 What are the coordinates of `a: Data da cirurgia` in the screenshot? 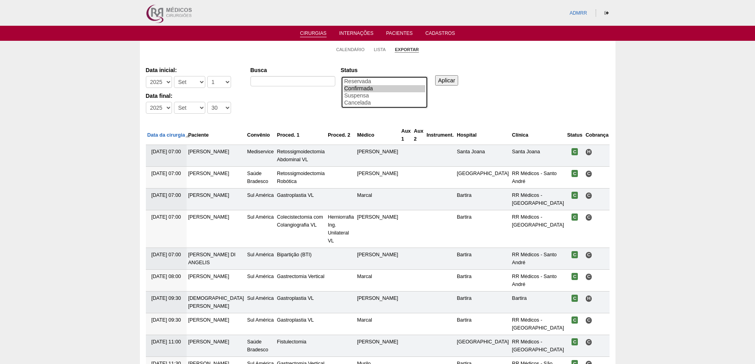 It's located at (169, 135).